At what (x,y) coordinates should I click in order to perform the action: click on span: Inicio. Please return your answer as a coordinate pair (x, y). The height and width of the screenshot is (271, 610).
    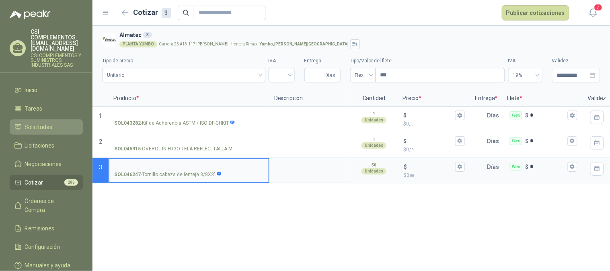
    Looking at the image, I should click on (31, 90).